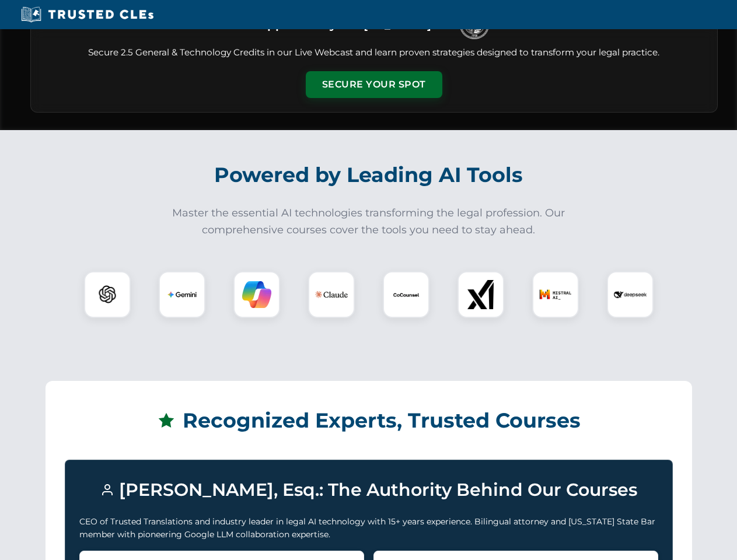 This screenshot has width=737, height=560. What do you see at coordinates (368, 528) in the screenshot?
I see `p: CEO of Trusted Translations and industry leader in legal AI technology with 15+ years experience....` at bounding box center [368, 528].